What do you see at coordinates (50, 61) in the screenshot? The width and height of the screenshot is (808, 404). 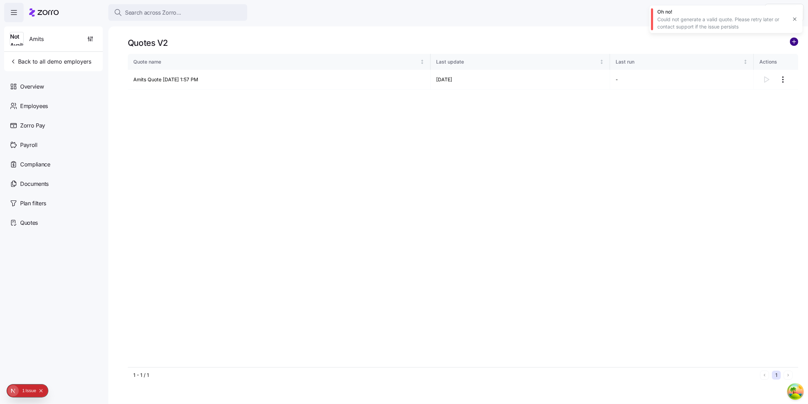 I see `button: Back to all demo employers` at bounding box center [50, 61].